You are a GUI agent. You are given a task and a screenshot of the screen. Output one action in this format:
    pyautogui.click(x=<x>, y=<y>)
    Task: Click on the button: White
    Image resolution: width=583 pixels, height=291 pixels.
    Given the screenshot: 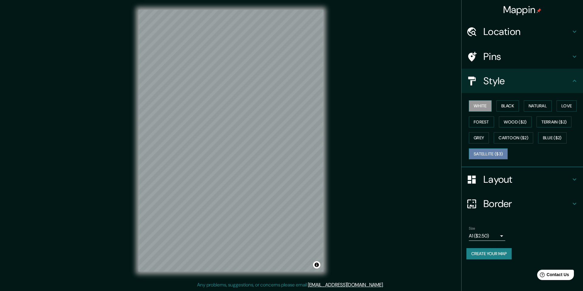 What is the action you would take?
    pyautogui.click(x=480, y=106)
    